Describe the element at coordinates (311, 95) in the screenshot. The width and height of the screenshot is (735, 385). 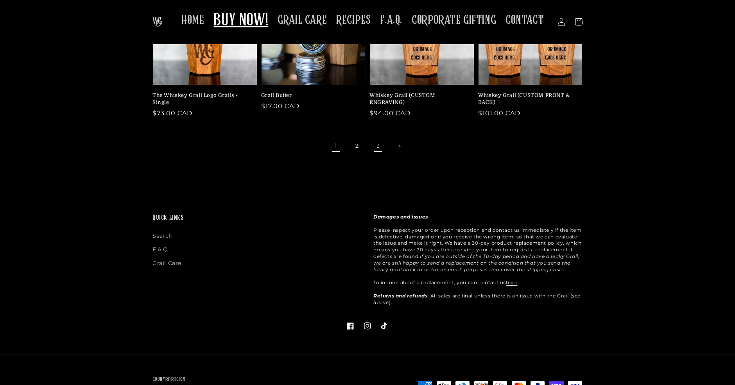
I see `a: Grail Butter` at that location.